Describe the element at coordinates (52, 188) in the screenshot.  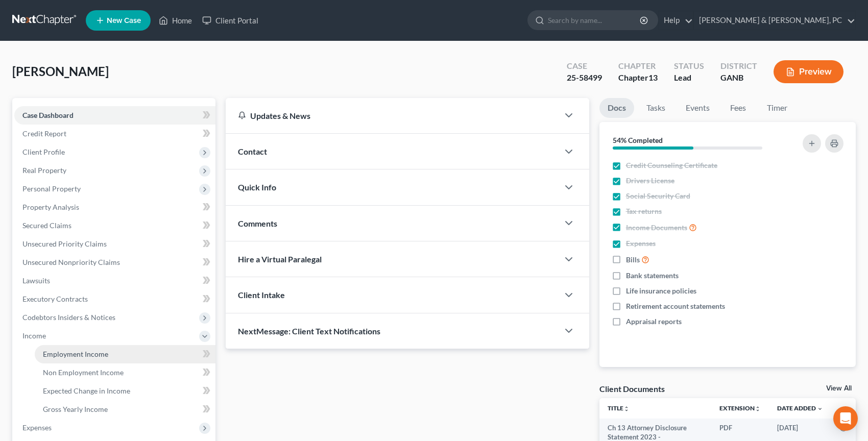
I see `span: Personal Property` at that location.